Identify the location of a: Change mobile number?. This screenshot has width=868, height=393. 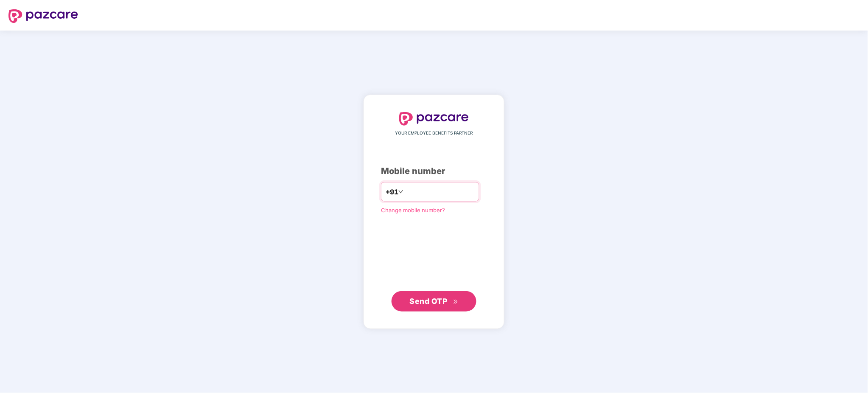
(413, 210).